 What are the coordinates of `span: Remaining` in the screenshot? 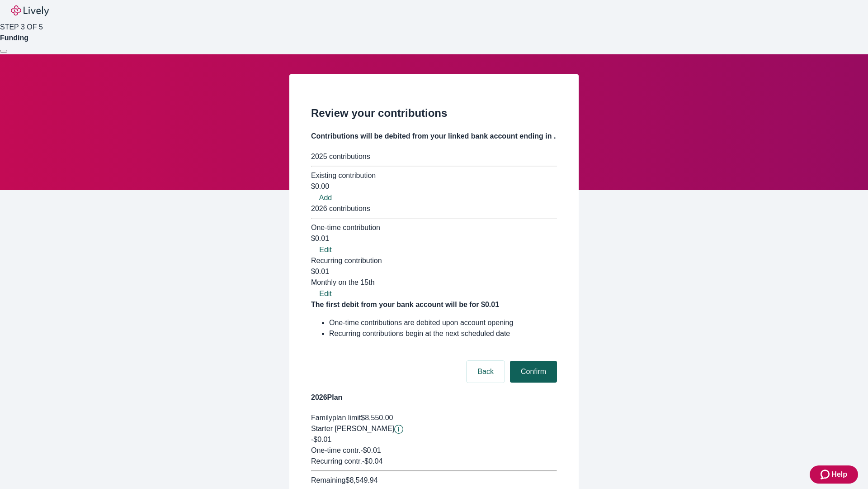 It's located at (328, 479).